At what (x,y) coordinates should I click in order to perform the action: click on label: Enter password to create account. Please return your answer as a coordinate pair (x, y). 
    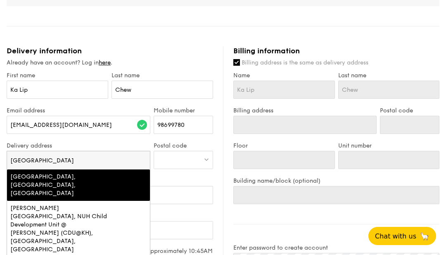
    Looking at the image, I should click on (336, 247).